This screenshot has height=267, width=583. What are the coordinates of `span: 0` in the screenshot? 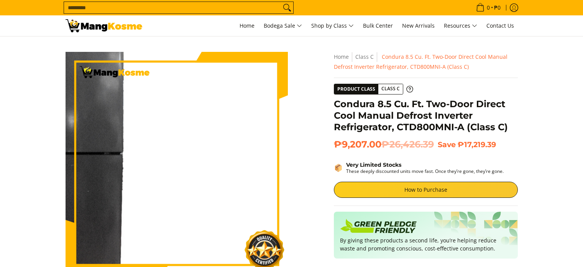 It's located at (489, 8).